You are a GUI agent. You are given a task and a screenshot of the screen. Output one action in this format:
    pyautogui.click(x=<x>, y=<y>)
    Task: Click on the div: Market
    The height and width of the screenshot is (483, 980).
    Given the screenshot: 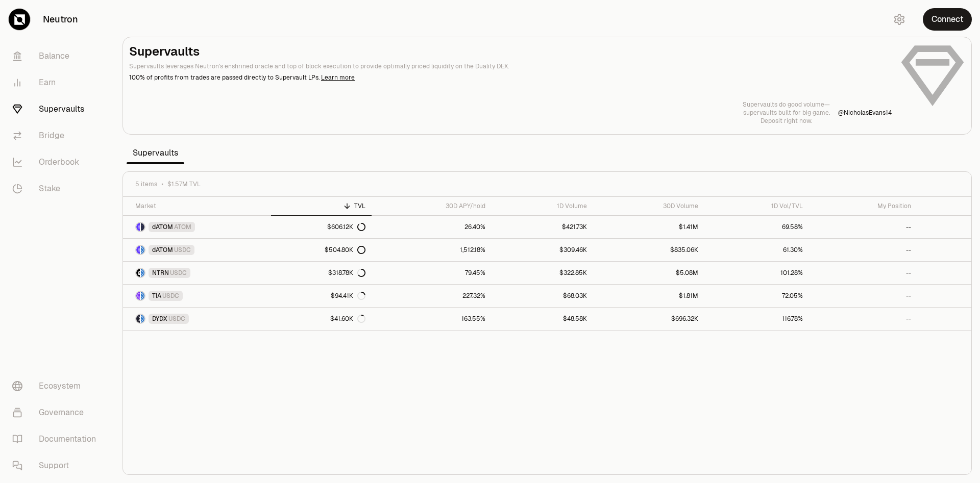 What is the action you would take?
    pyautogui.click(x=200, y=206)
    